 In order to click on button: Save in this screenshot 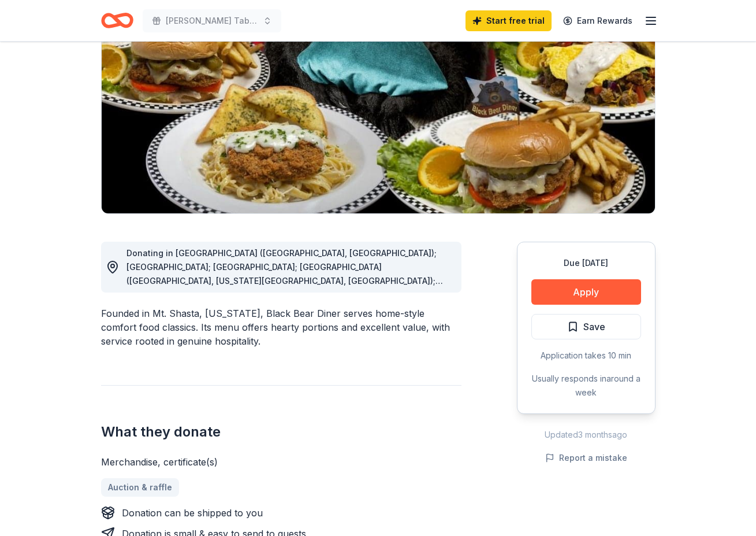, I will do `click(586, 327)`.